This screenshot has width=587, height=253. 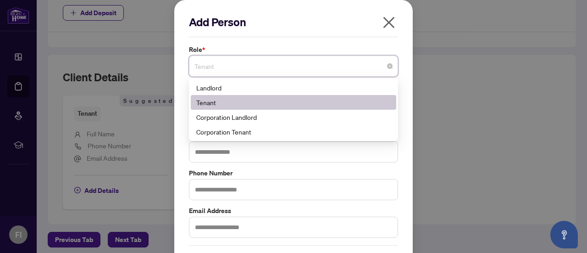 What do you see at coordinates (294, 22) in the screenshot?
I see `h2: Add Person` at bounding box center [294, 22].